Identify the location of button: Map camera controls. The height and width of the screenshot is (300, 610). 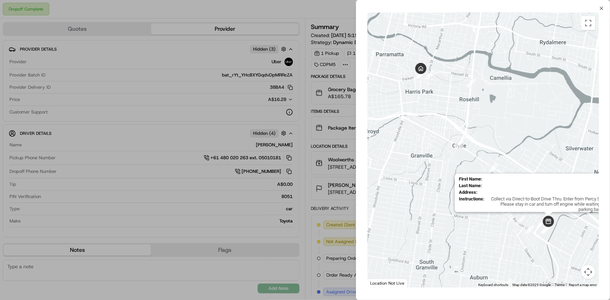
(589, 272).